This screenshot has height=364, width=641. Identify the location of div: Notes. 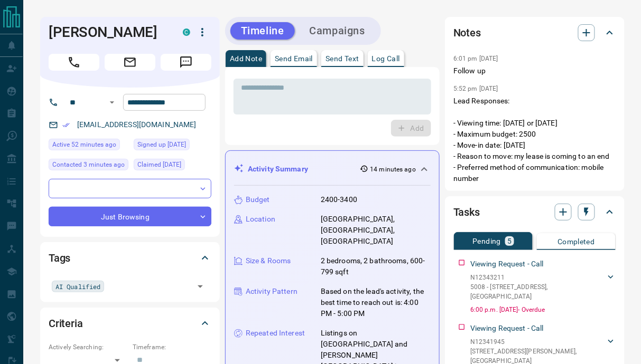
(535, 33).